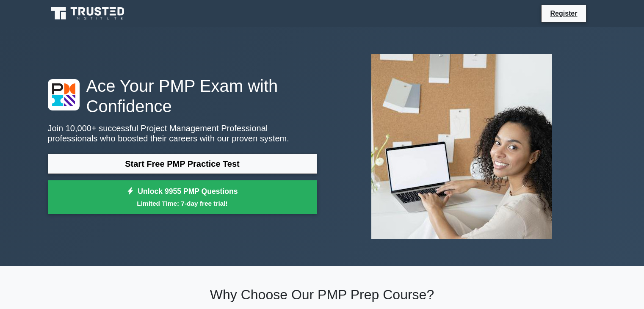 The height and width of the screenshot is (309, 644). I want to click on a: Register, so click(564, 13).